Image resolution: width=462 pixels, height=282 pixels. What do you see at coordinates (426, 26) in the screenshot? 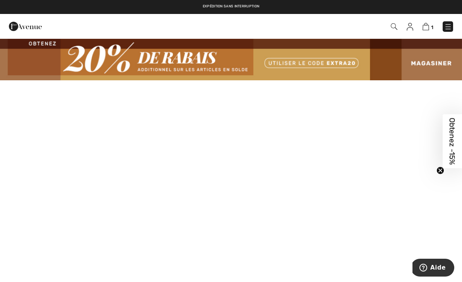
I see `img: Panier d'achat` at bounding box center [426, 26].